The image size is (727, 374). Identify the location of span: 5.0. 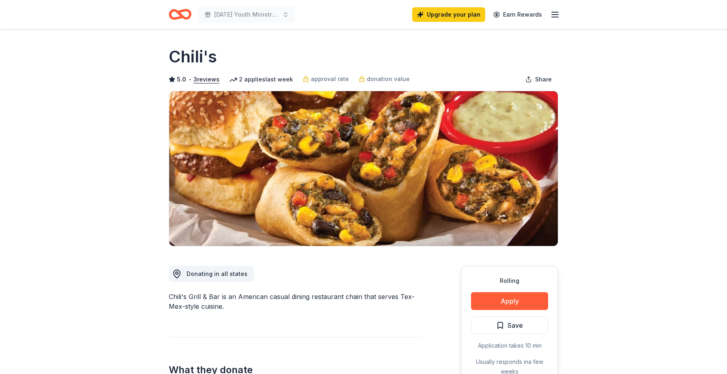
(181, 79).